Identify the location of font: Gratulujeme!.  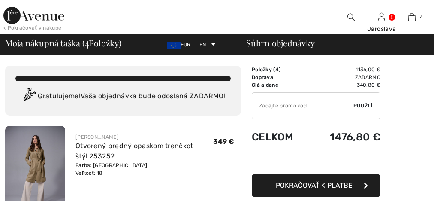
(59, 96).